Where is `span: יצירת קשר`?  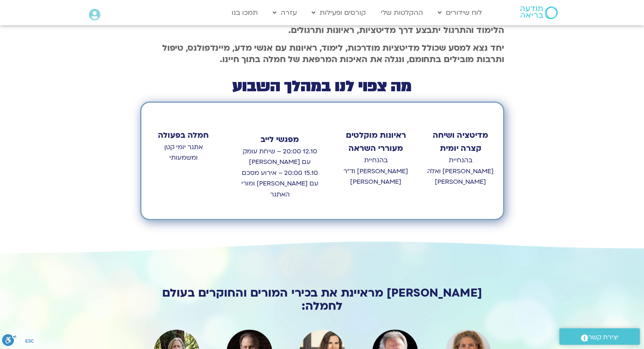 span: יצירת קשר is located at coordinates (603, 338).